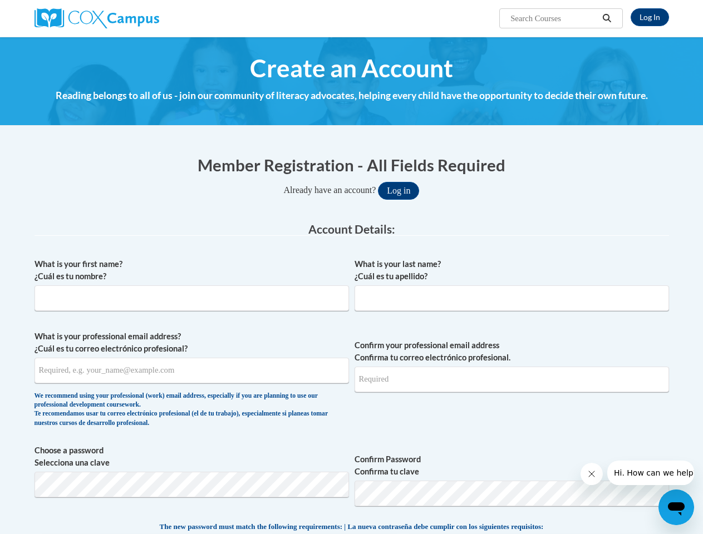 The height and width of the screenshot is (534, 703). What do you see at coordinates (649, 17) in the screenshot?
I see `a: Log In` at bounding box center [649, 17].